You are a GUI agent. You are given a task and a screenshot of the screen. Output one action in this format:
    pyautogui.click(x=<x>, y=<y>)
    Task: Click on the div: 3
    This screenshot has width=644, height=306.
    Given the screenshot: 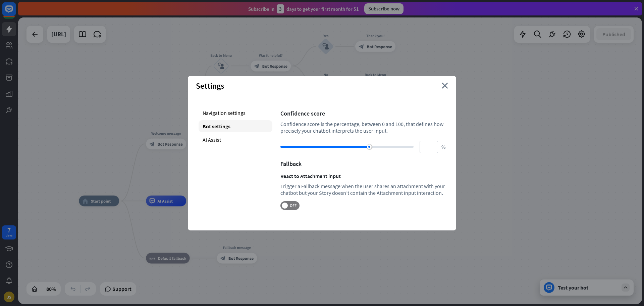 What is the action you would take?
    pyautogui.click(x=280, y=8)
    